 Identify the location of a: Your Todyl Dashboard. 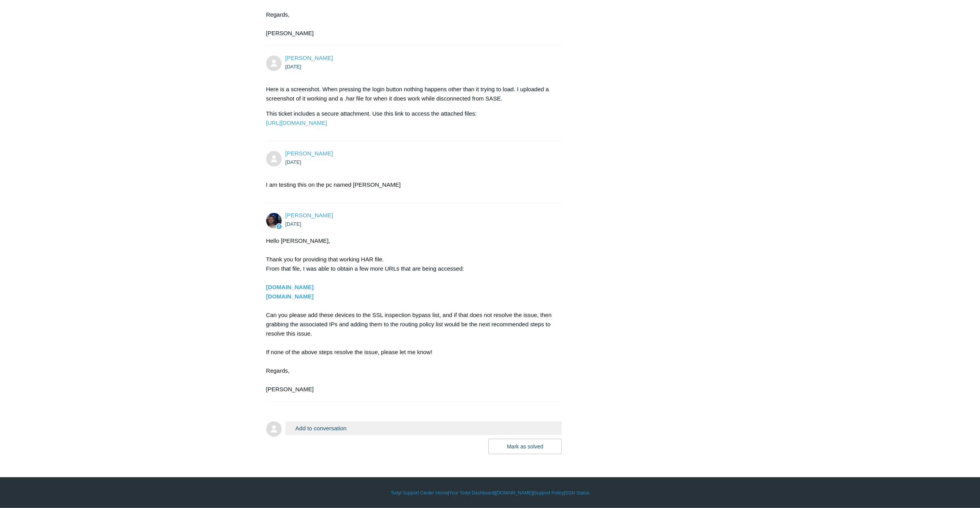
(472, 493).